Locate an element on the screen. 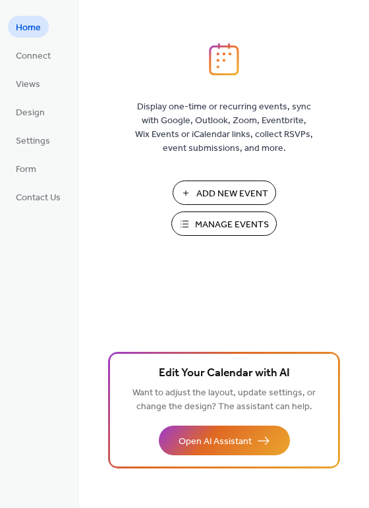 This screenshot has width=369, height=508. span: Form is located at coordinates (26, 169).